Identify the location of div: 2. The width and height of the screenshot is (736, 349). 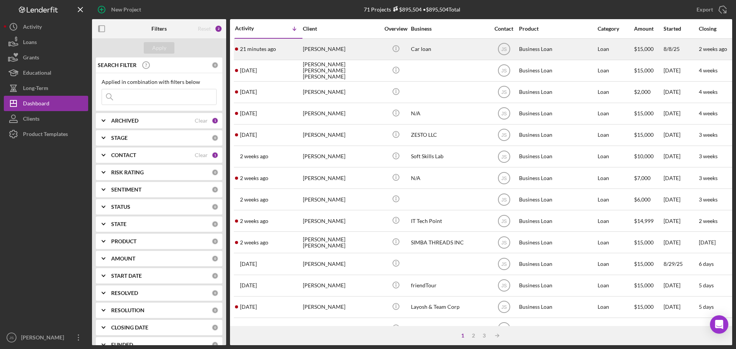
(218, 29).